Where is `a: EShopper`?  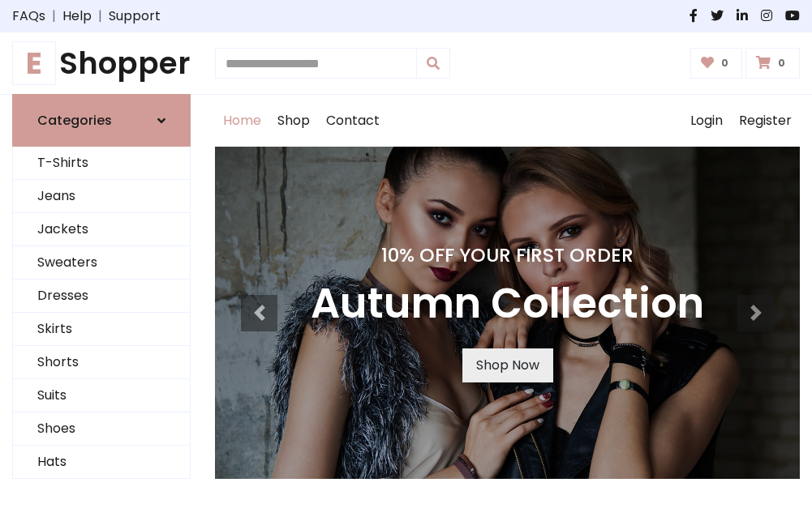 a: EShopper is located at coordinates (102, 63).